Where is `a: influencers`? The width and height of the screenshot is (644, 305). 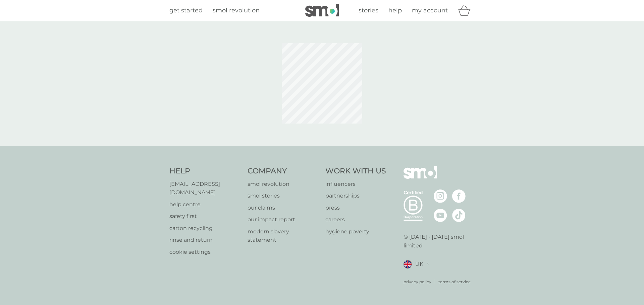
a: influencers is located at coordinates (355, 184).